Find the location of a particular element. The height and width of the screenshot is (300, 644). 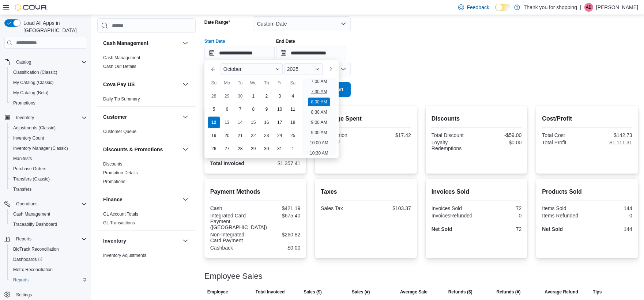

div: InvoicesRefunded is located at coordinates (453, 216).